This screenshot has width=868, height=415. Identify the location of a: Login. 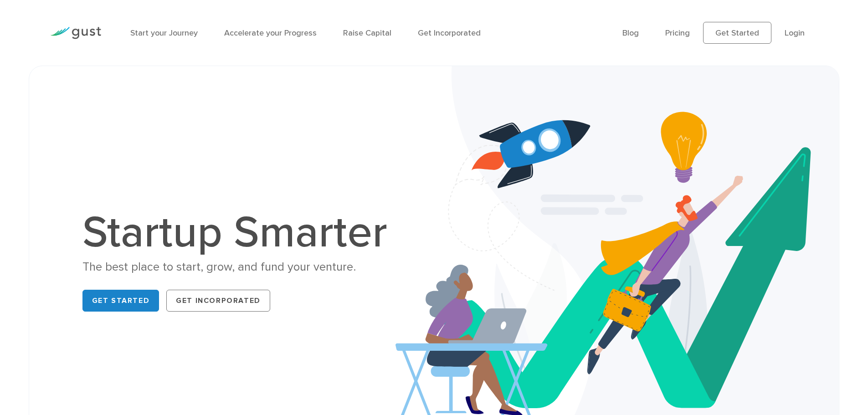
(795, 33).